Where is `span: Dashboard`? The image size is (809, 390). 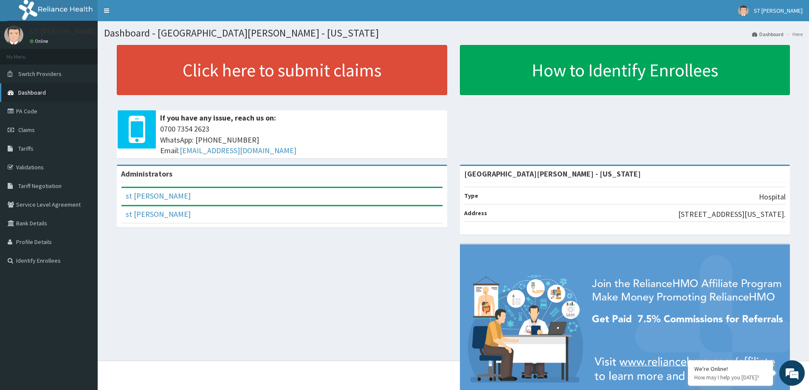
span: Dashboard is located at coordinates (32, 93).